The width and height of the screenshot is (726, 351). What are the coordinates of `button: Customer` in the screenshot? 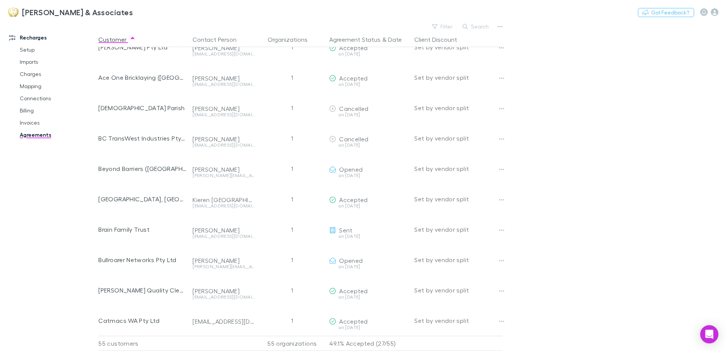 It's located at (117, 39).